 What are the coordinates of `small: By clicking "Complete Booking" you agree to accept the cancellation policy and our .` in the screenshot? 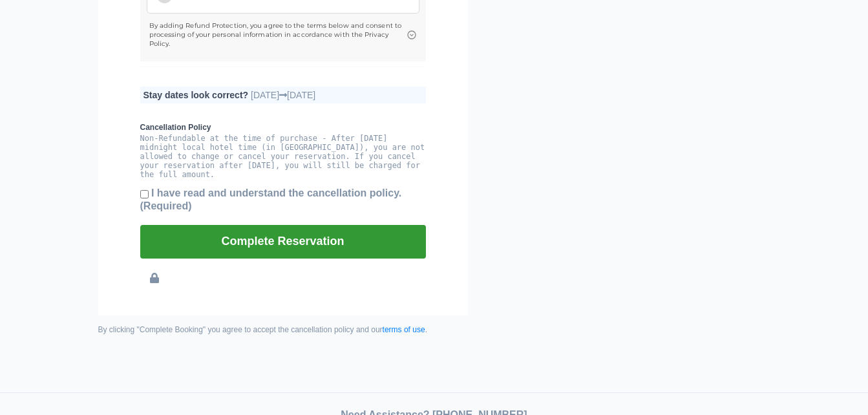 It's located at (283, 329).